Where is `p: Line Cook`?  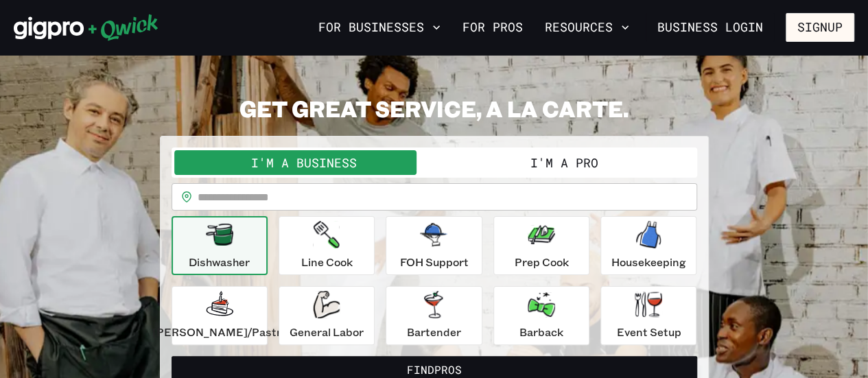
p: Line Cook is located at coordinates (327, 262).